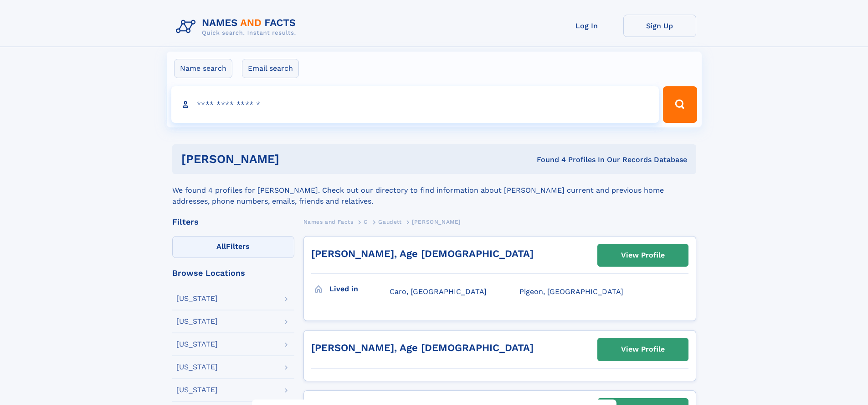  I want to click on img: Logo Names and Facts, so click(238, 27).